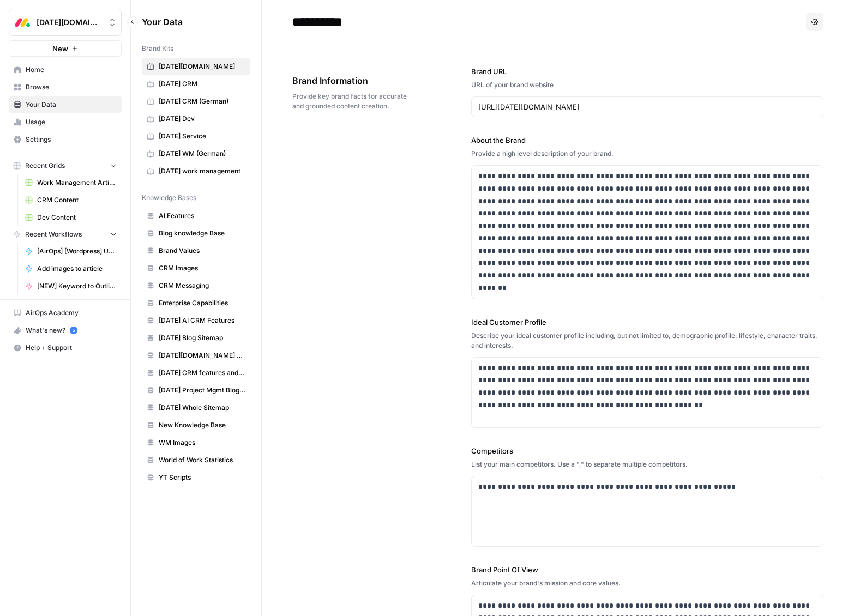 This screenshot has height=616, width=854. I want to click on span: Settings, so click(71, 139).